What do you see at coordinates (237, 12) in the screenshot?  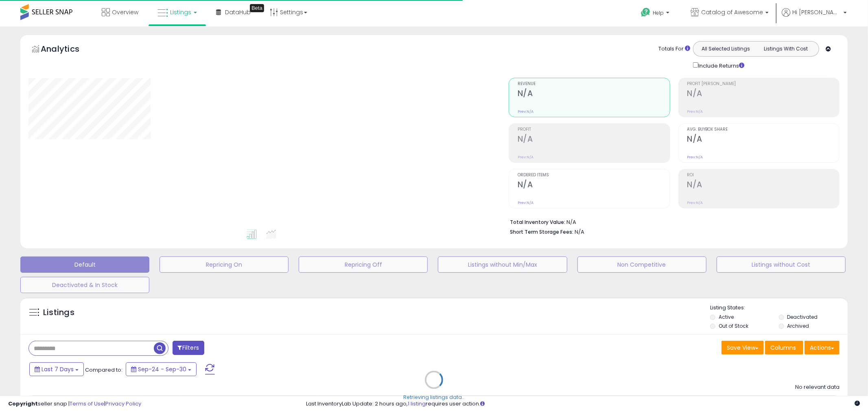 I see `span: DataHub` at bounding box center [237, 12].